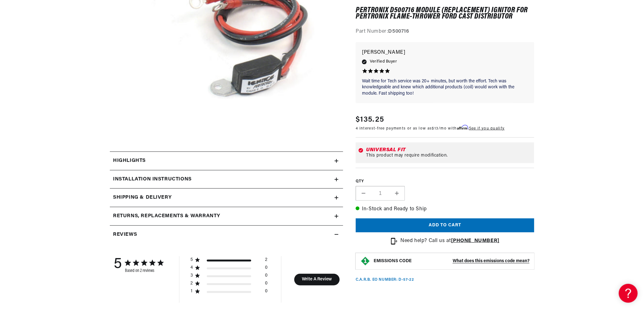 The image size is (644, 309). What do you see at coordinates (462, 127) in the screenshot?
I see `span: Affirm` at bounding box center [462, 127].